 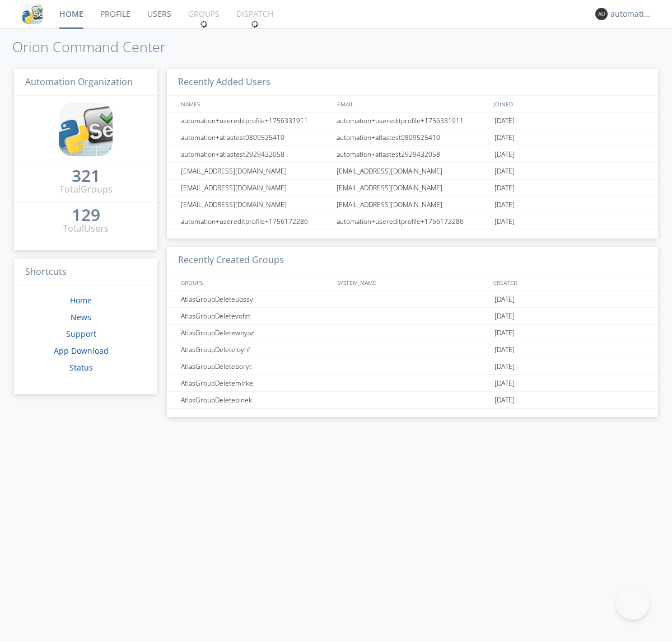 What do you see at coordinates (255, 316) in the screenshot?
I see `div: AtlasGroupDeletevofzt` at bounding box center [255, 316].